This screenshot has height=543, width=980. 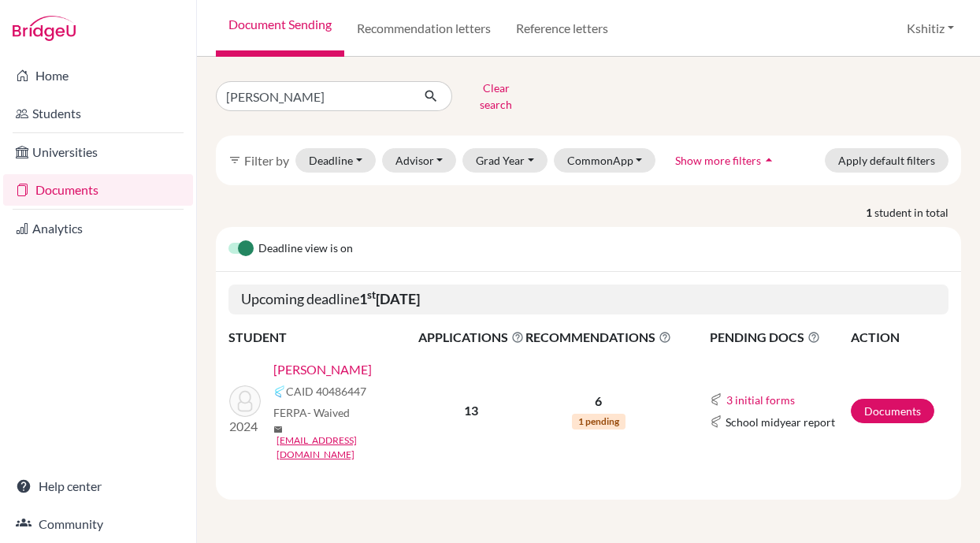 I want to click on button: Clear search, so click(x=496, y=96).